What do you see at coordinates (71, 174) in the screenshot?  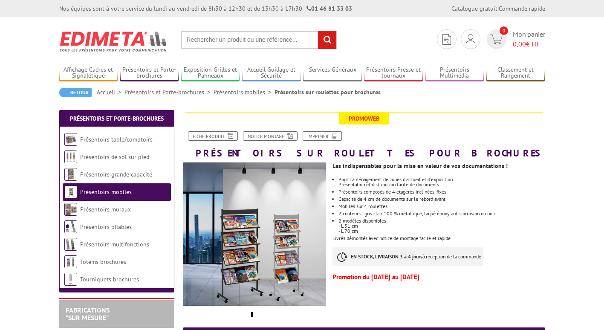 I see `img: Présentoirs grande capacité` at bounding box center [71, 174].